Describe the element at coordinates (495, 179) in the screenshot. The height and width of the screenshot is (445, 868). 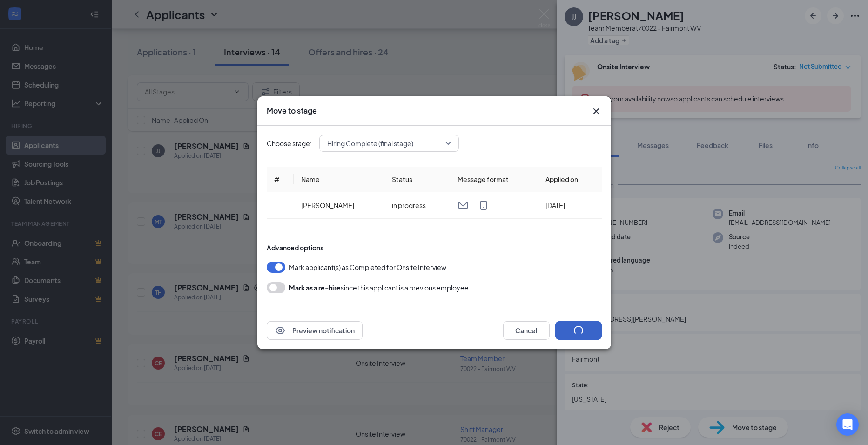
I see `th: Message format` at that location.